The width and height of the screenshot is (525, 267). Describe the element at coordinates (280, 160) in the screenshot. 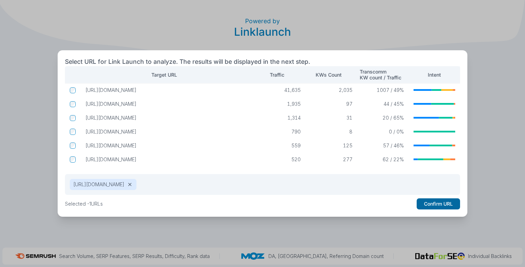

I see `p: 520` at that location.